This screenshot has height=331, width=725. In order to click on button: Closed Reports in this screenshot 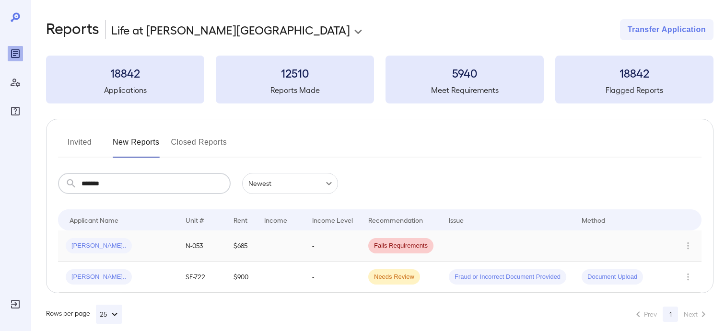, I will do `click(199, 146)`.